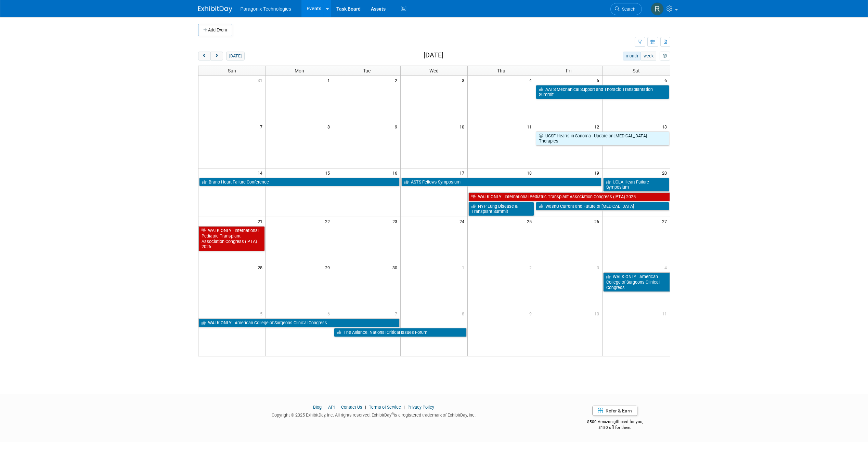 The image size is (868, 449). I want to click on span: 30, so click(396, 267).